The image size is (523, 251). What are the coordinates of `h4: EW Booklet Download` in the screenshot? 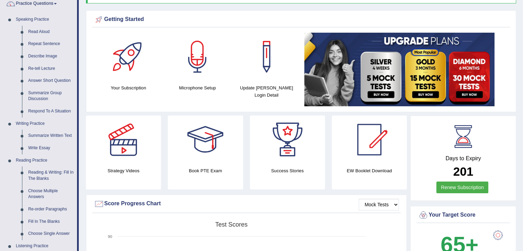 It's located at (369, 171).